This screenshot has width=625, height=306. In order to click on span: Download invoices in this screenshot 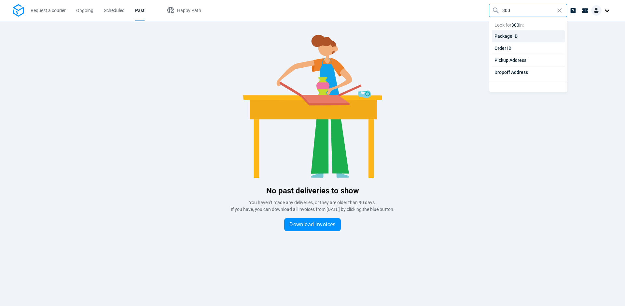, I will do `click(312, 225)`.